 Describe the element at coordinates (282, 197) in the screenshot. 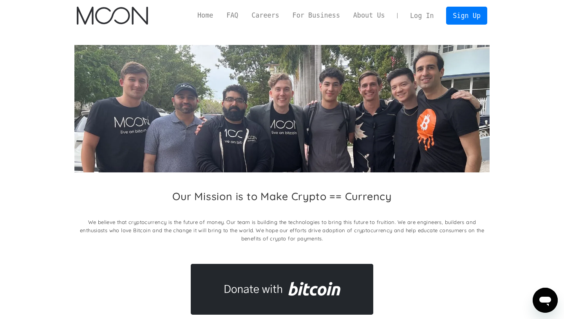

I see `h2: Our Mission is to Make Crypto == Currency` at that location.